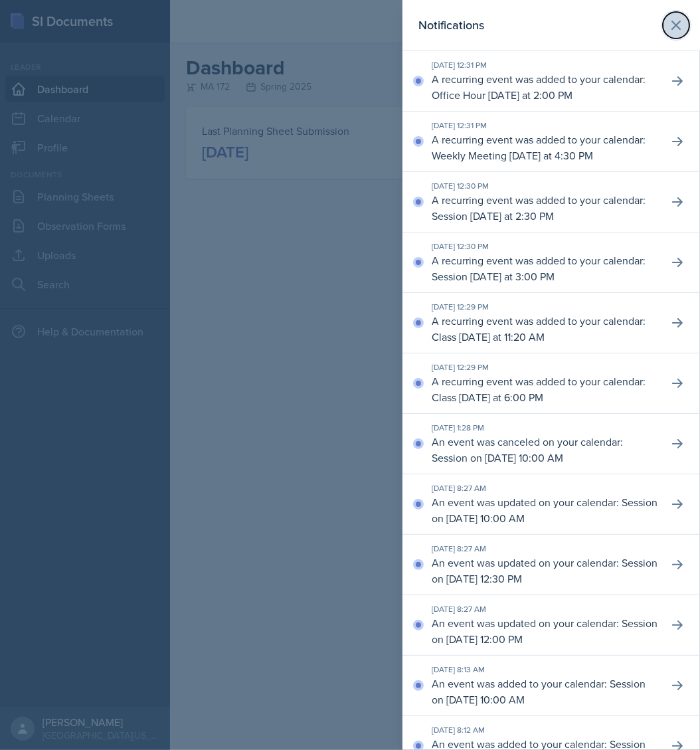 The width and height of the screenshot is (700, 750). I want to click on h2: Notifications, so click(451, 25).